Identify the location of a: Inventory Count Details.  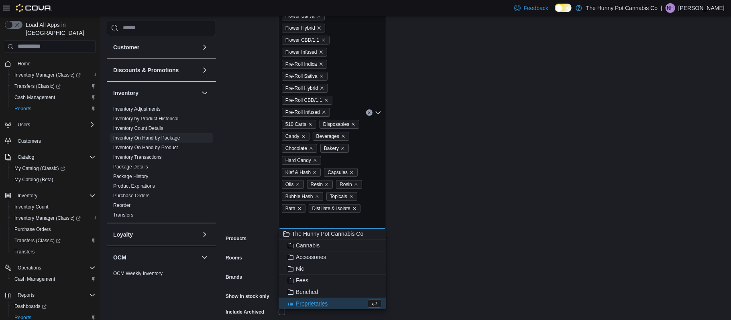
(138, 128).